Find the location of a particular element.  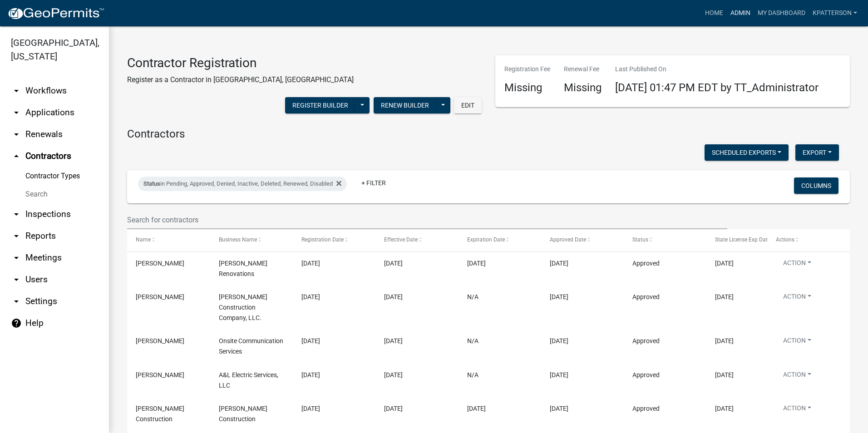

datatable-header-cell: Expiration Date is located at coordinates (499, 240).